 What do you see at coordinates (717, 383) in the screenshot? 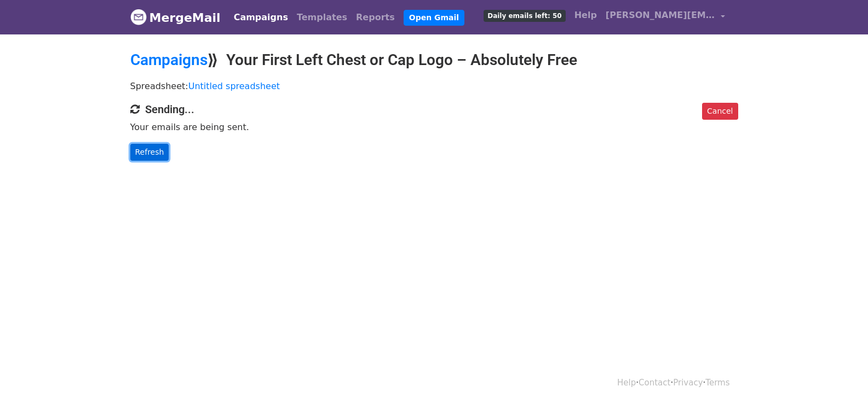
I see `a: Terms` at bounding box center [717, 383].